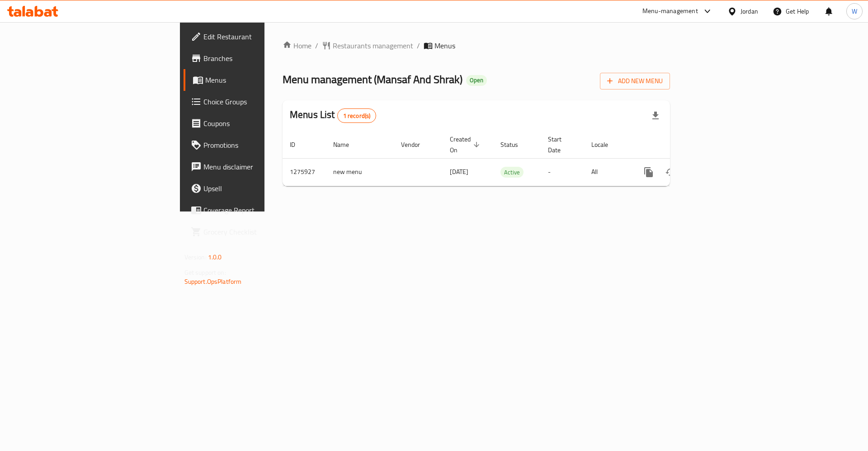  Describe the element at coordinates (649, 172) in the screenshot. I see `button: more` at that location.